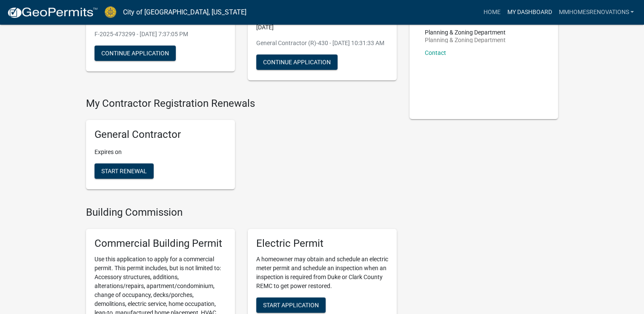 This screenshot has height=314, width=644. What do you see at coordinates (291, 305) in the screenshot?
I see `span: Start Application` at bounding box center [291, 305].